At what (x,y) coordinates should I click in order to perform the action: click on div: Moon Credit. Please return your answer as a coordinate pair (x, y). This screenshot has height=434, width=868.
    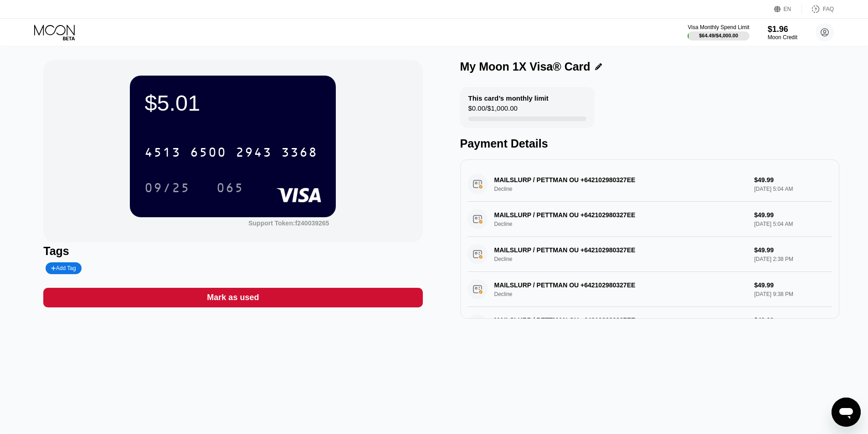
    Looking at the image, I should click on (782, 37).